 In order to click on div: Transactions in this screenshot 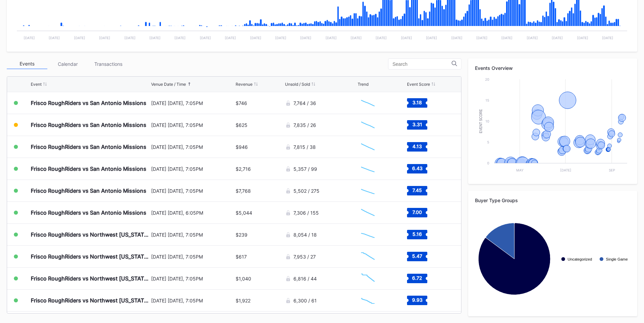, I will do `click(108, 64)`.